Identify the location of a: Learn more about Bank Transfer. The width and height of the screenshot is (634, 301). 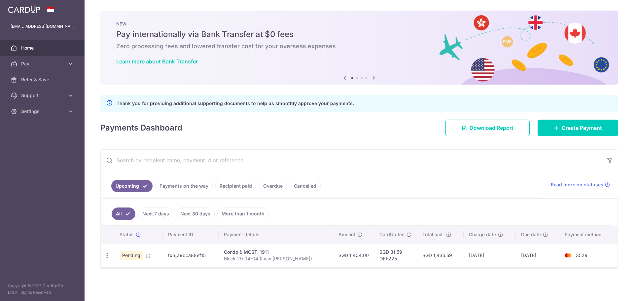
(157, 61).